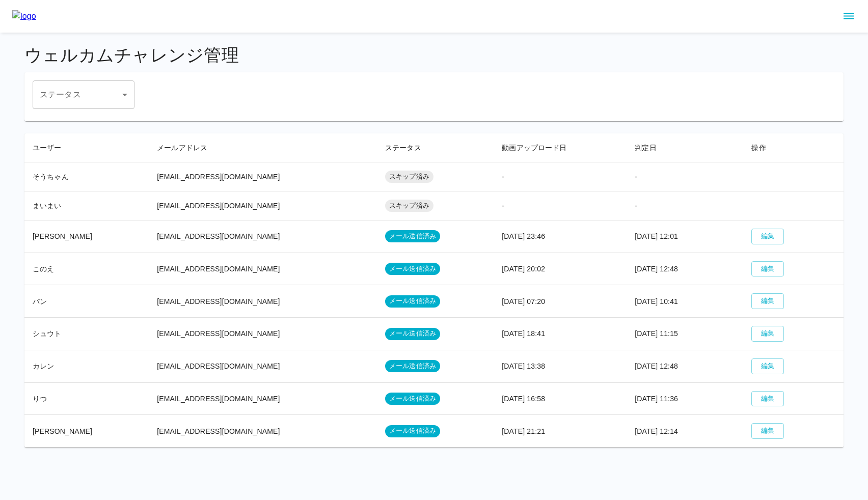  What do you see at coordinates (849, 16) in the screenshot?
I see `button: sidemenu` at bounding box center [849, 16].